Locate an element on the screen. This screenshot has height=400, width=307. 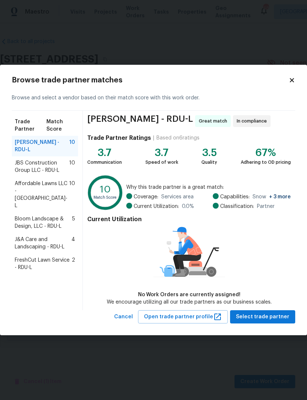
span: In compliance is located at coordinates (253, 121).